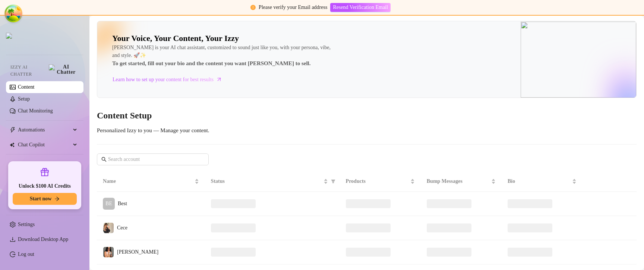 The height and width of the screenshot is (270, 644). Describe the element at coordinates (333, 181) in the screenshot. I see `span: filter` at that location.